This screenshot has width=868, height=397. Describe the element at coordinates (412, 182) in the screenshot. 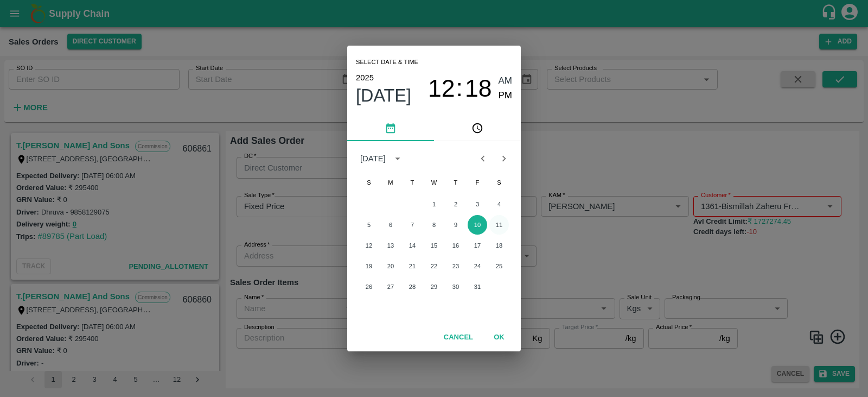

I see `span: Tuesday` at that location.